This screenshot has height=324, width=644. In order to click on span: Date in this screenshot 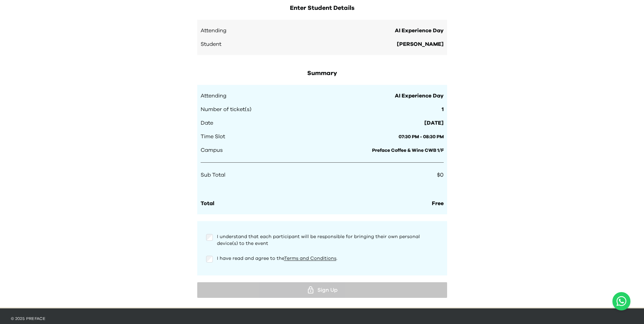, I will do `click(207, 123)`.